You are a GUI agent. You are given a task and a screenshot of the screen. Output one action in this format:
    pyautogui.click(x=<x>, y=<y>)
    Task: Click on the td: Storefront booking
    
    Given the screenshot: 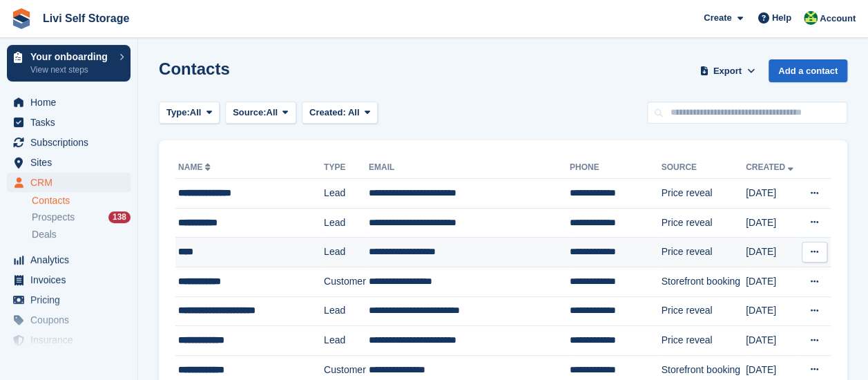 What is the action you would take?
    pyautogui.click(x=703, y=281)
    